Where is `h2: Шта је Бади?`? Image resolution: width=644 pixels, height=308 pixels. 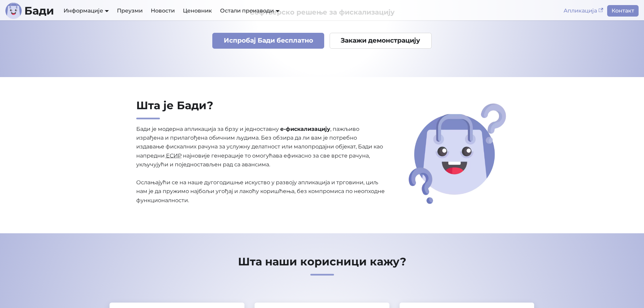 h2: Шта је Бади? is located at coordinates (261, 109).